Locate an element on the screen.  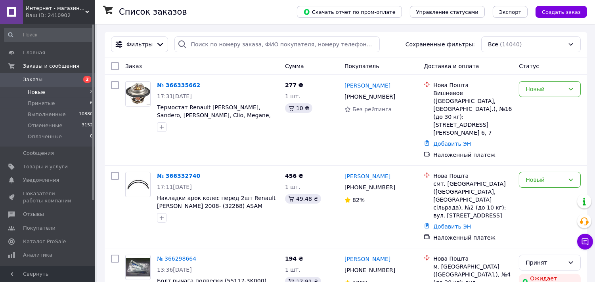
span: Принятые is located at coordinates (41, 103).